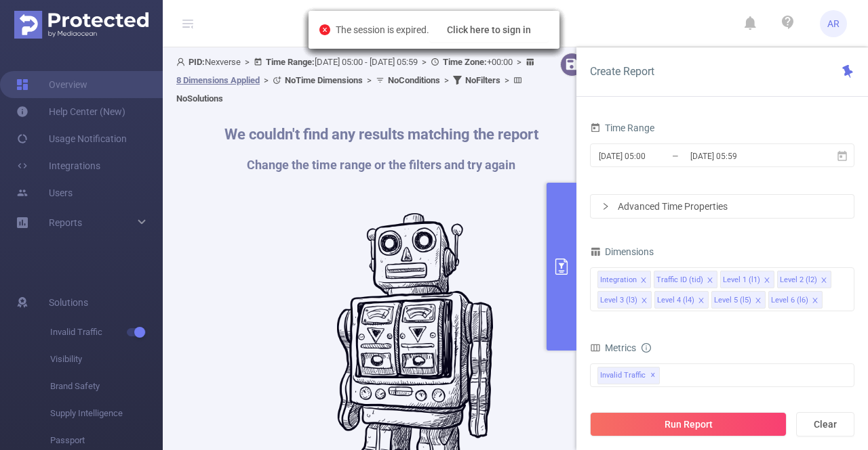  I want to click on li: Level 5 (l5), so click(738, 300).